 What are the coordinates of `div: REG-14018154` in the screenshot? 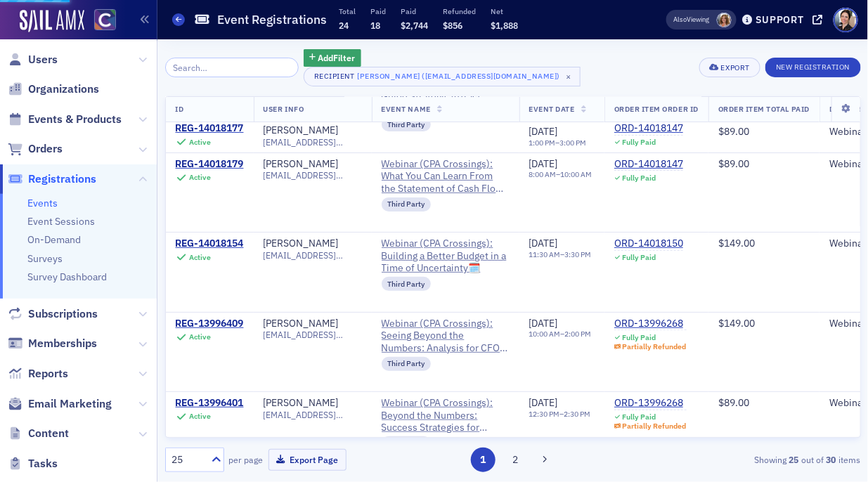 It's located at (209, 244).